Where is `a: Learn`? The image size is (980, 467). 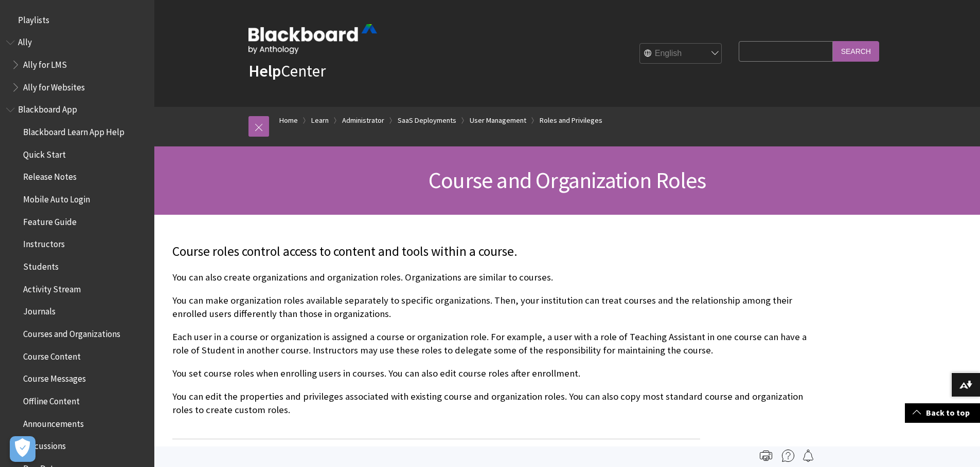
a: Learn is located at coordinates (320, 120).